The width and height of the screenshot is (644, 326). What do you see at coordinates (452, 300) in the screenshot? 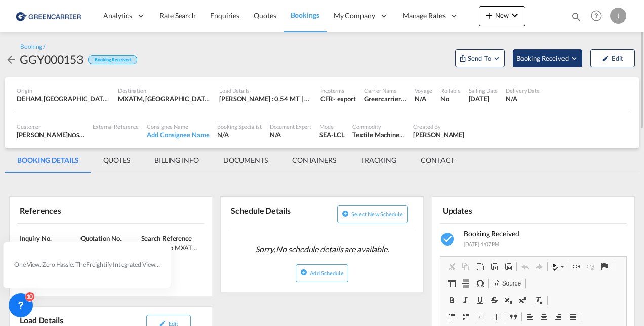
I see `a: Bold (Ctrl+B)` at bounding box center [452, 300].